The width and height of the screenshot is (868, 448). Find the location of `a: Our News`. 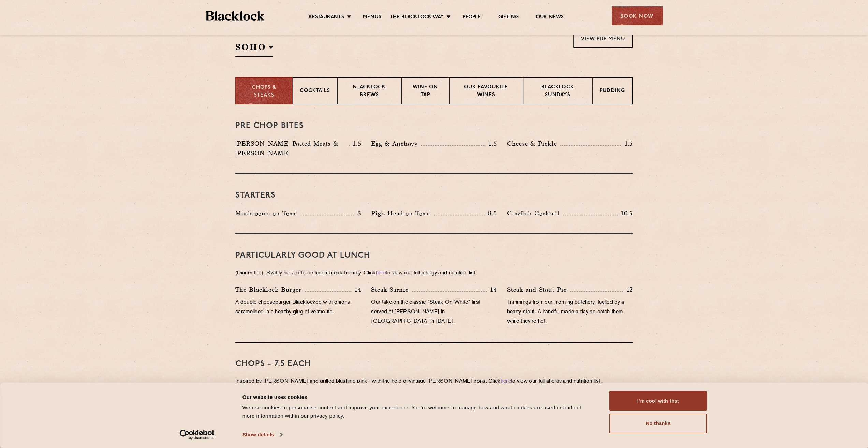

a: Our News is located at coordinates (550, 18).